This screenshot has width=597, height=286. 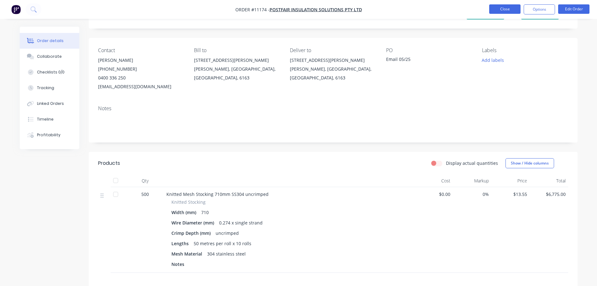 What do you see at coordinates (109, 163) in the screenshot?
I see `div: Products` at bounding box center [109, 163].